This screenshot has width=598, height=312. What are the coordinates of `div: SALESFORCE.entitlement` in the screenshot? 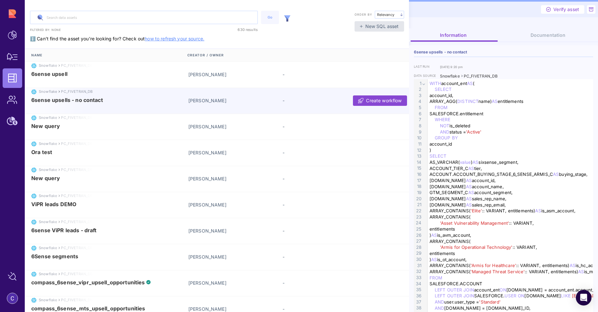 It's located at (511, 114).